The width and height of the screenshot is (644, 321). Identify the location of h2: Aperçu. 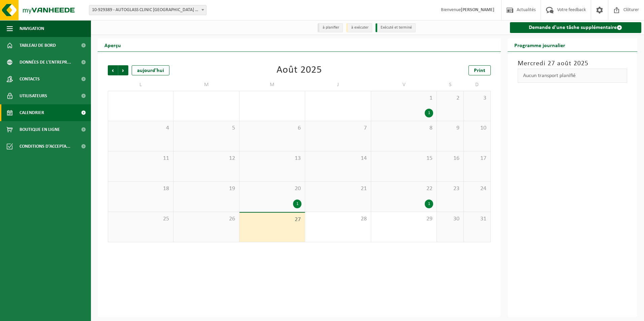
(113, 45).